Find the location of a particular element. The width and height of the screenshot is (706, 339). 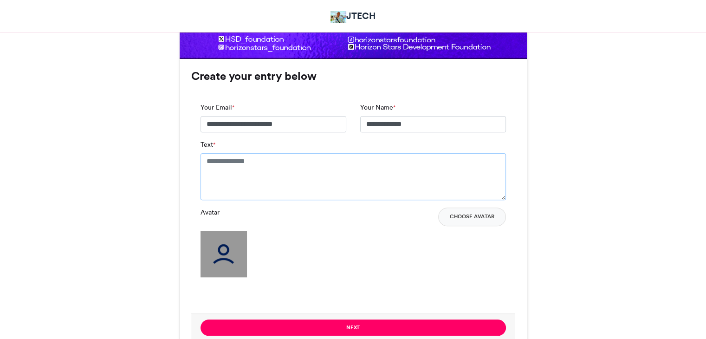

label: Your Name is located at coordinates (378, 107).